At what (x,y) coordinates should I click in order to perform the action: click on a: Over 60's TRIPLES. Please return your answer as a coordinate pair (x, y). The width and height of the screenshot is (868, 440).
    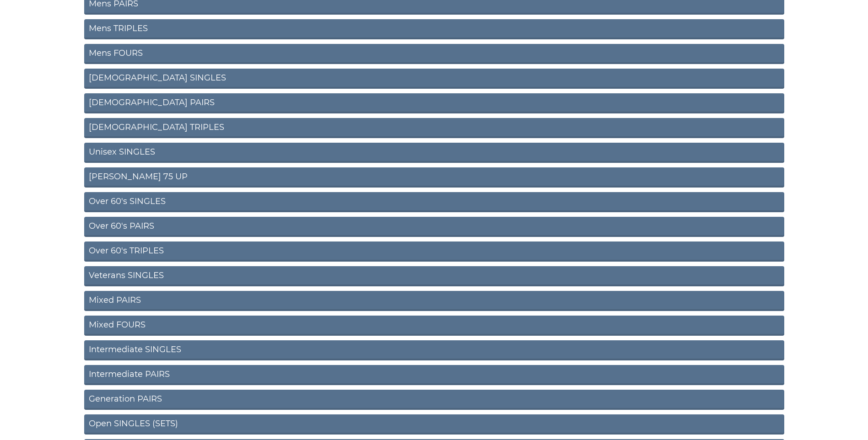
    Looking at the image, I should click on (434, 252).